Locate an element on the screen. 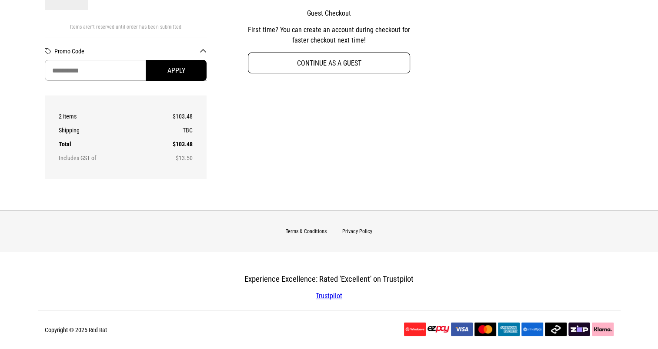 This screenshot has width=658, height=349. p: Copyright © 2025 Red Rat is located at coordinates (76, 330).